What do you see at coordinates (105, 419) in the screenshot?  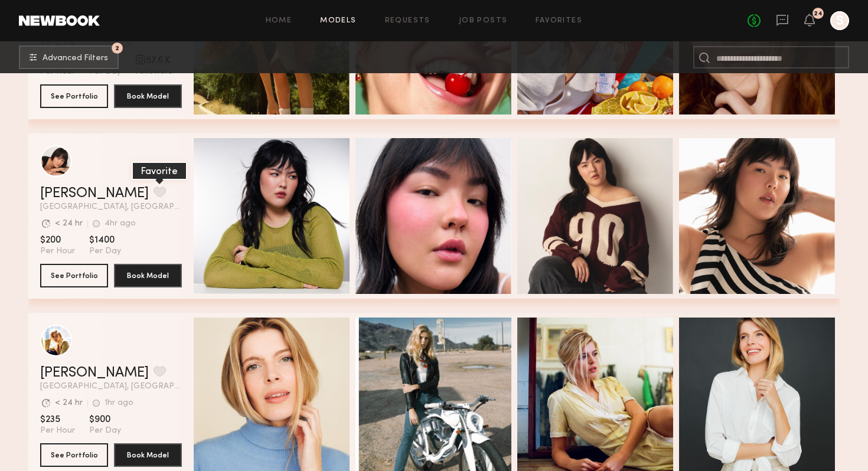 I see `span: $900` at bounding box center [105, 419].